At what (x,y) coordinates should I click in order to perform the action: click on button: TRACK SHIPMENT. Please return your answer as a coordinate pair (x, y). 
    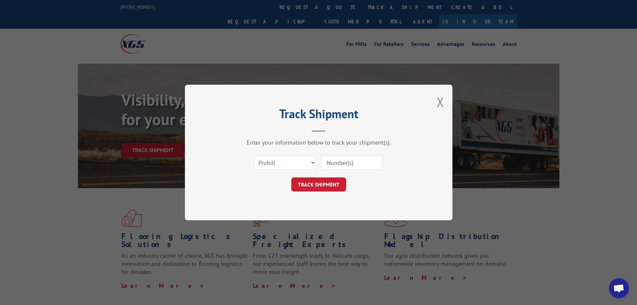
    Looking at the image, I should click on (319, 184).